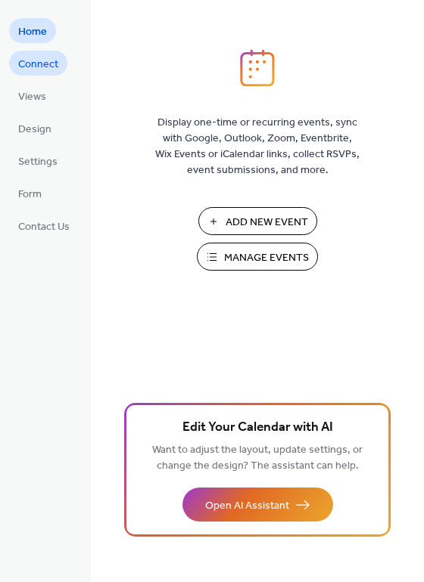 The height and width of the screenshot is (582, 424). I want to click on span: Display one-time or recurring events, sync with Google, Outlook, Zoom, Eventbrite, Wix Events or ..., so click(257, 147).